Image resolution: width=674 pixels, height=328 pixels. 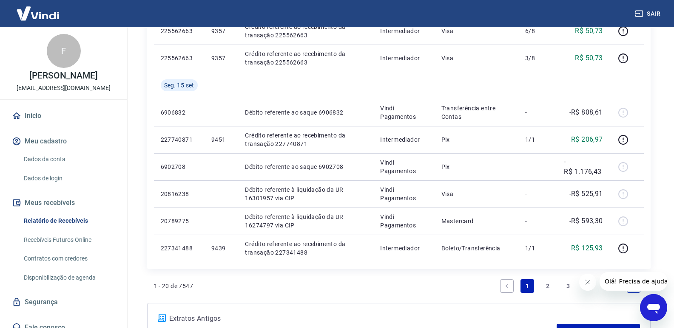 What do you see at coordinates (179, 249) in the screenshot?
I see `p: 227341488` at bounding box center [179, 249].